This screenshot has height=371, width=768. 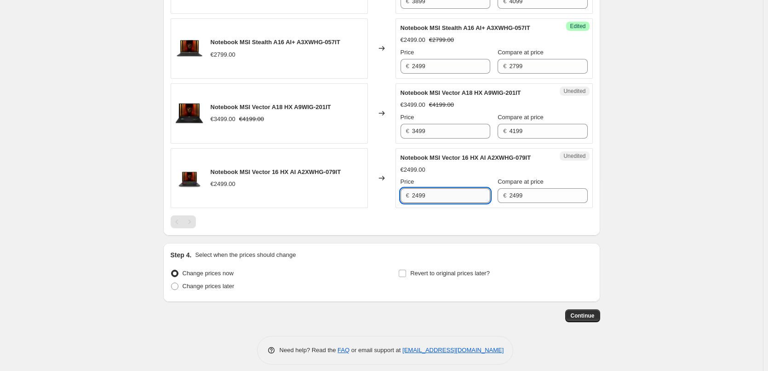 What do you see at coordinates (583, 315) in the screenshot?
I see `span: Continue` at bounding box center [583, 315].